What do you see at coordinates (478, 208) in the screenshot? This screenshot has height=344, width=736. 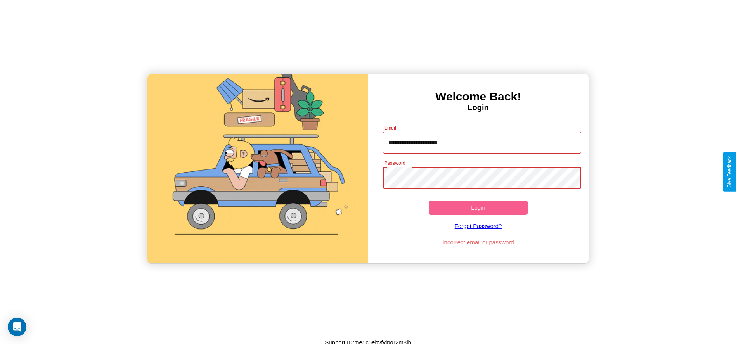 I see `button: Login` at bounding box center [478, 208].